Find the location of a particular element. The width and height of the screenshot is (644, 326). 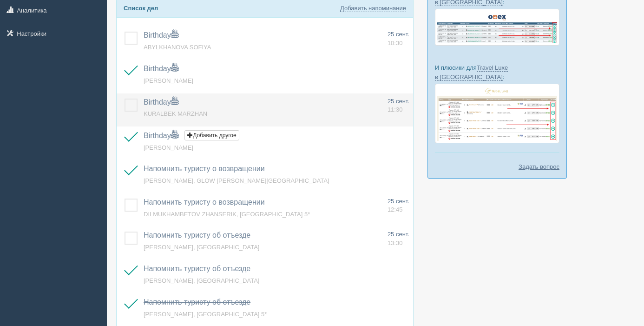

a: Задать вопрос is located at coordinates (539, 166).